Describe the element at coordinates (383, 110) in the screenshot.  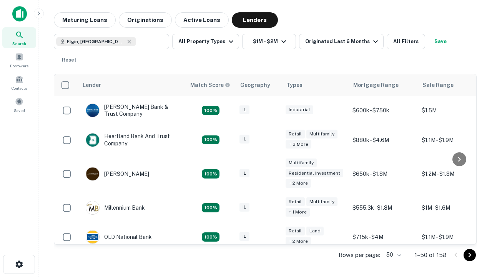
I see `td: $600k - $750k` at that location.